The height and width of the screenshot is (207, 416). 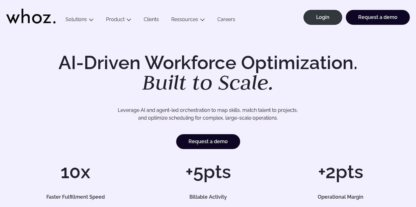 What do you see at coordinates (226, 20) in the screenshot?
I see `a: Careers` at bounding box center [226, 20].